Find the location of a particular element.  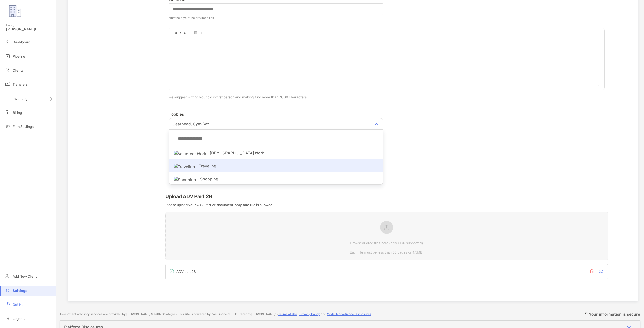

img: dashboard icon is located at coordinates (8, 42).